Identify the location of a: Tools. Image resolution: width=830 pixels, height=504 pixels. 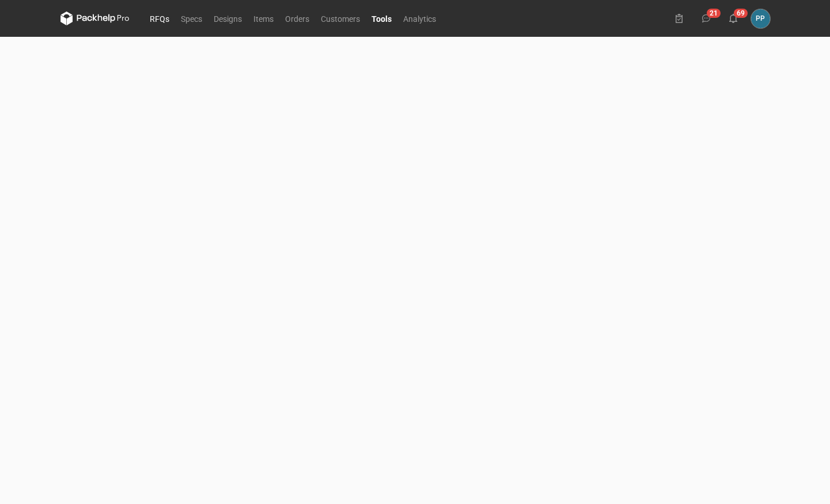
(381, 18).